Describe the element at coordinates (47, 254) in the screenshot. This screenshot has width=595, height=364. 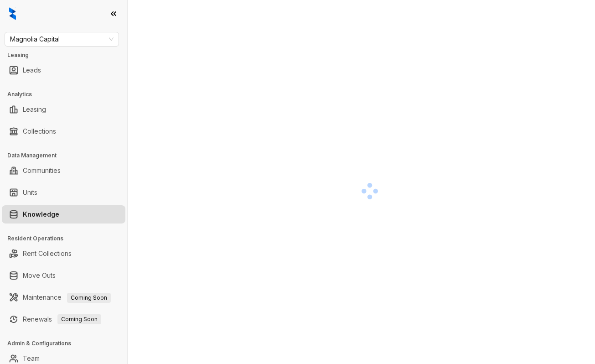
I see `a: Rent Collections` at that location.